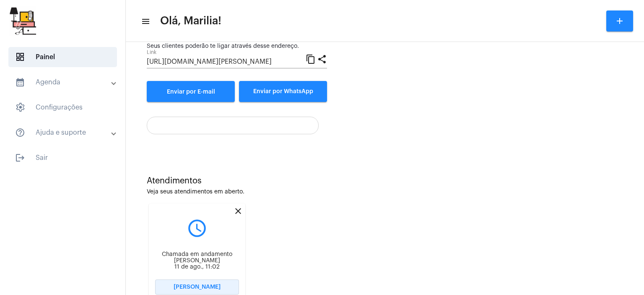 The image size is (644, 295). What do you see at coordinates (283, 92) in the screenshot?
I see `button: Enviar por WhatsApp` at bounding box center [283, 92].